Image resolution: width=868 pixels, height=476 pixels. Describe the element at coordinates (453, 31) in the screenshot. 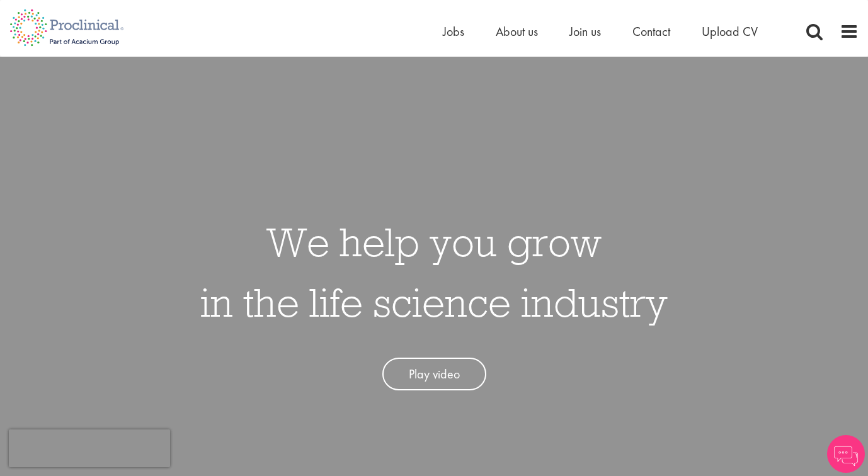

I see `span: Jobs` at that location.